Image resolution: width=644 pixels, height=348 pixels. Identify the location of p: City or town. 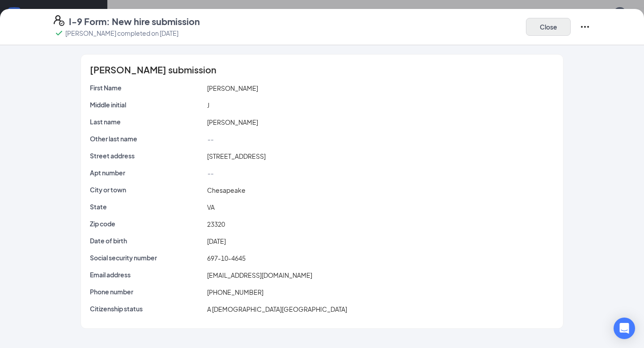
(146, 190).